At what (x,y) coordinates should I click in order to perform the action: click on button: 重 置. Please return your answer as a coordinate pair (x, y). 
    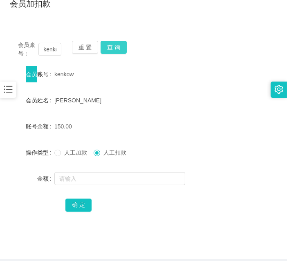
    Looking at the image, I should click on (85, 47).